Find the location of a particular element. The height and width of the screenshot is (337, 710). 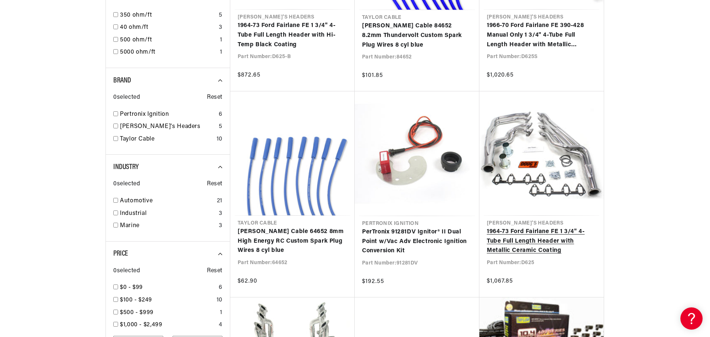

a: Automotive is located at coordinates (167, 201).